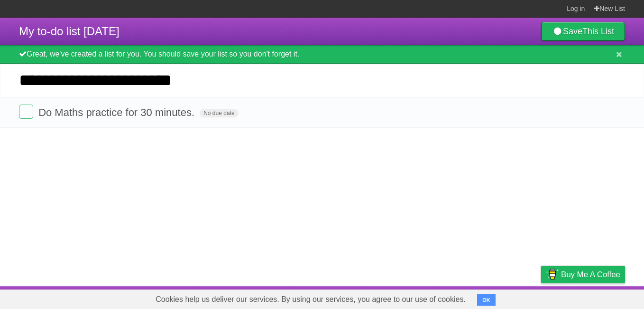 This screenshot has width=644, height=309. I want to click on a: Suggest a feature, so click(595, 297).